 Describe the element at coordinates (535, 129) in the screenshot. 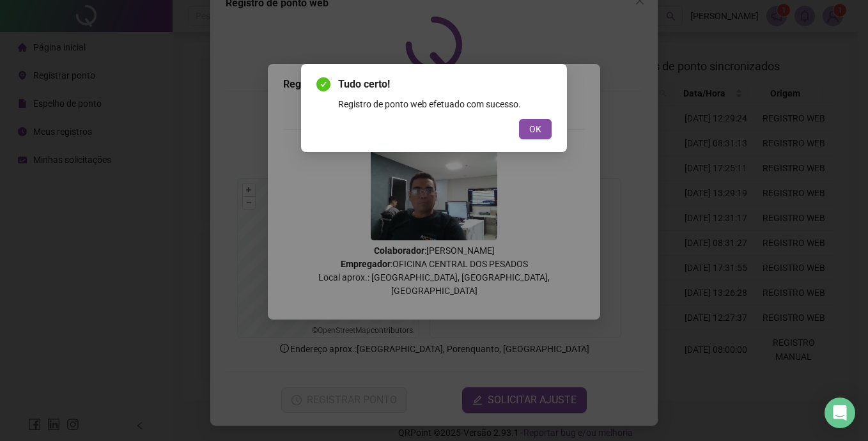

I see `span: OK` at that location.